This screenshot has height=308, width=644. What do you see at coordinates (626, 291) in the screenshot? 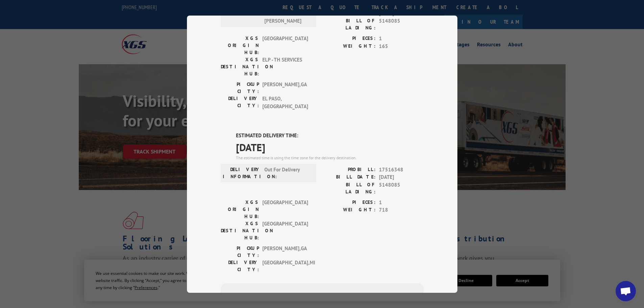
I see `a: Open chat` at bounding box center [626, 291].